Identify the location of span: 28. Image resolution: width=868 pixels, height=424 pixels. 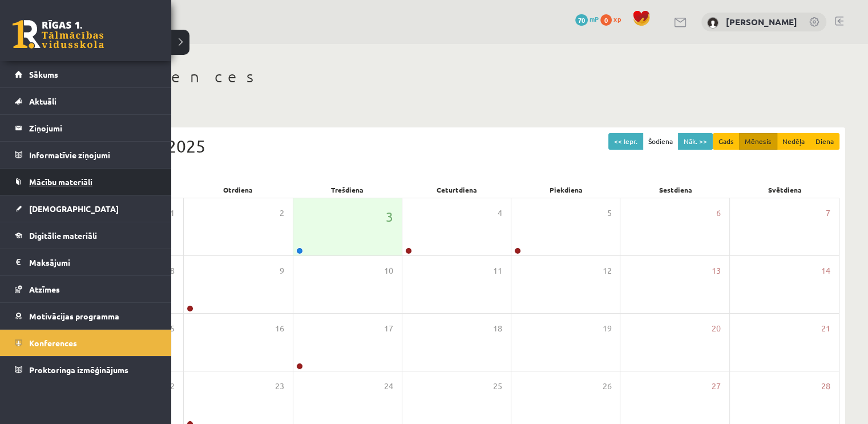
(826, 386).